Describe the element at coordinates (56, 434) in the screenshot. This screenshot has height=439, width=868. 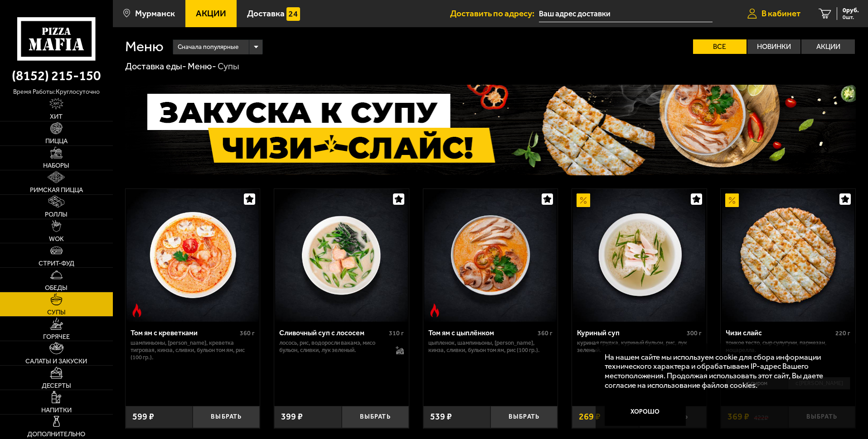
I see `span: Дополнительно` at that location.